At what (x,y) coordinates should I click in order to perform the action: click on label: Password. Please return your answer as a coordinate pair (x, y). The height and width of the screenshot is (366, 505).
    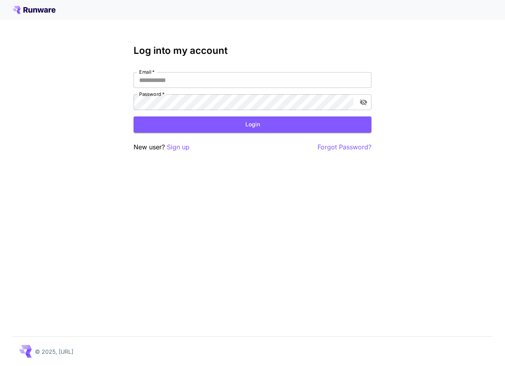
    Looking at the image, I should click on (152, 94).